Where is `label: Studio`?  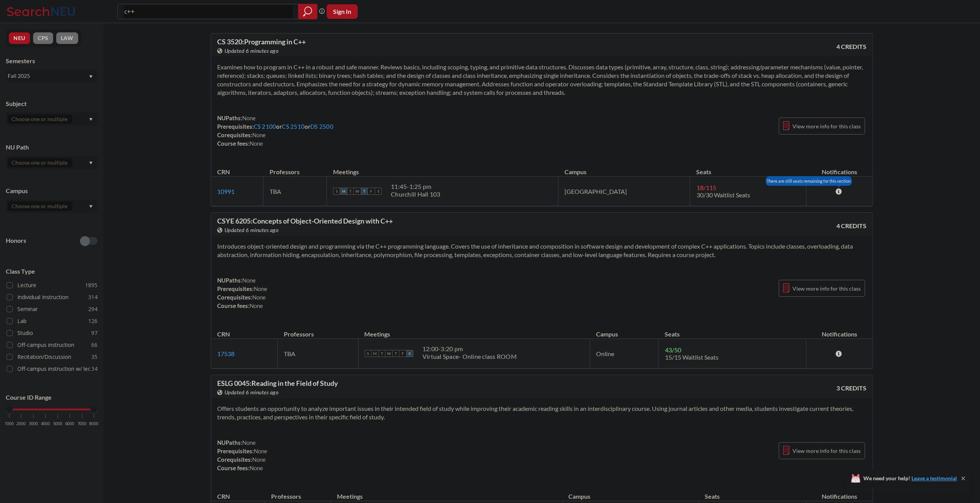 label: Studio is located at coordinates (52, 333).